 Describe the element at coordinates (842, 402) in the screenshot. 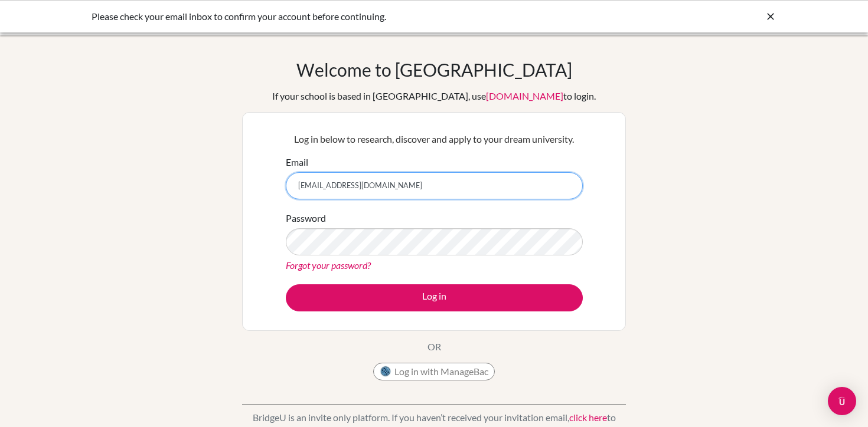

I see `div: Open Intercom Messenger` at that location.